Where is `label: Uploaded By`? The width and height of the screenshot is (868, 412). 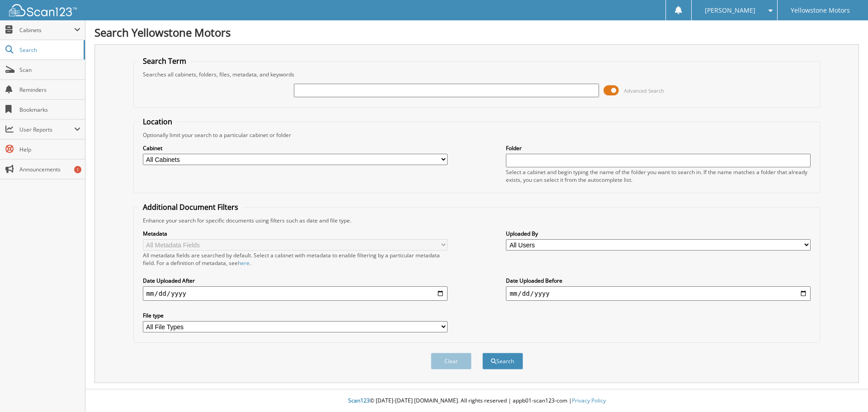 label: Uploaded By is located at coordinates (658, 233).